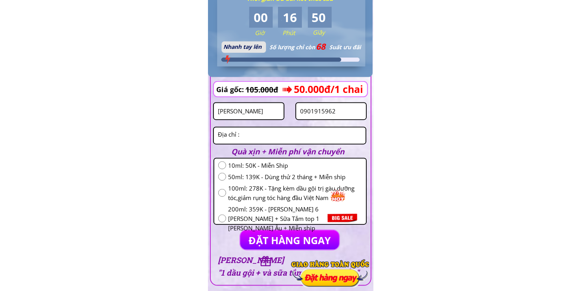 This screenshot has height=291, width=581. What do you see at coordinates (290, 240) in the screenshot?
I see `p: ĐẶT HÀNG NGAY` at bounding box center [290, 240].